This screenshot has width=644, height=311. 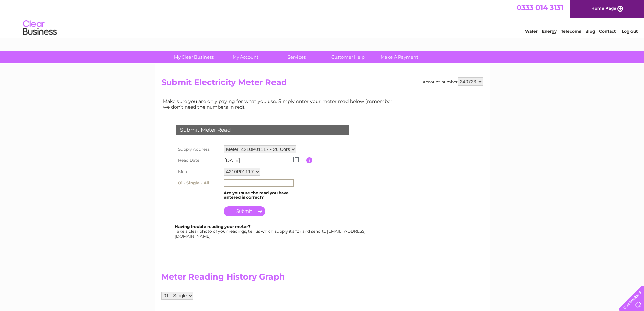 What do you see at coordinates (629, 31) in the screenshot?
I see `a: Log out` at bounding box center [629, 31].